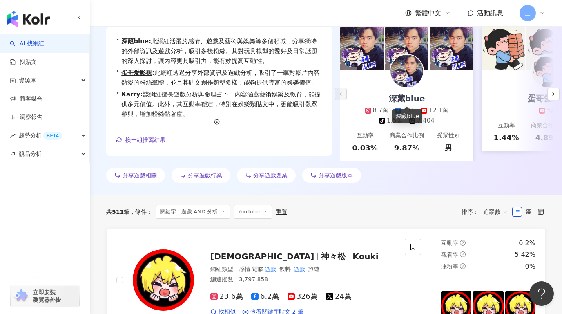 The image size is (562, 314). I want to click on div: 0.2%, so click(527, 243).